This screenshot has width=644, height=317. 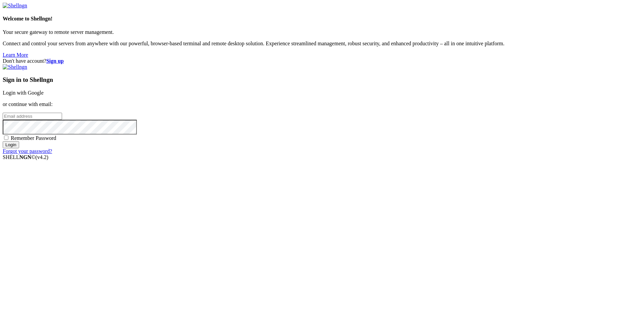 I want to click on p: Connect and control your servers from anywhere with our powerful, browser-based terminal and remo..., so click(x=322, y=44).